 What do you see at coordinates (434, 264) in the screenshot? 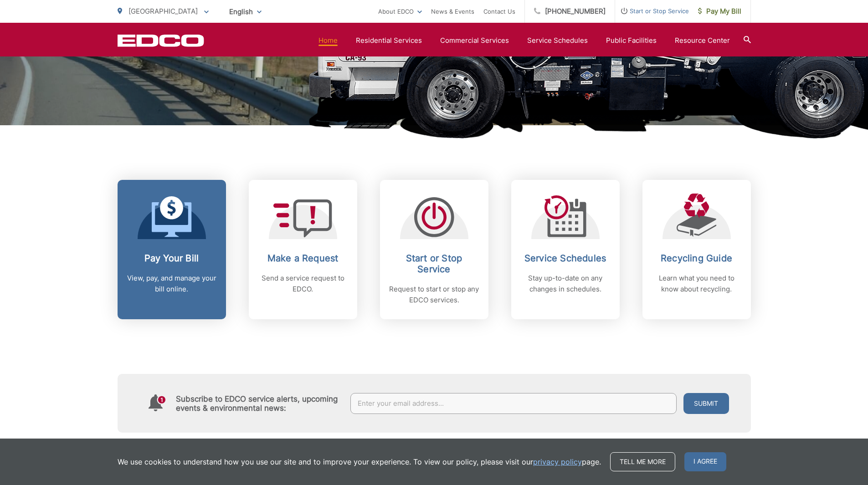
I see `h2: Start or Stop Service` at bounding box center [434, 264].